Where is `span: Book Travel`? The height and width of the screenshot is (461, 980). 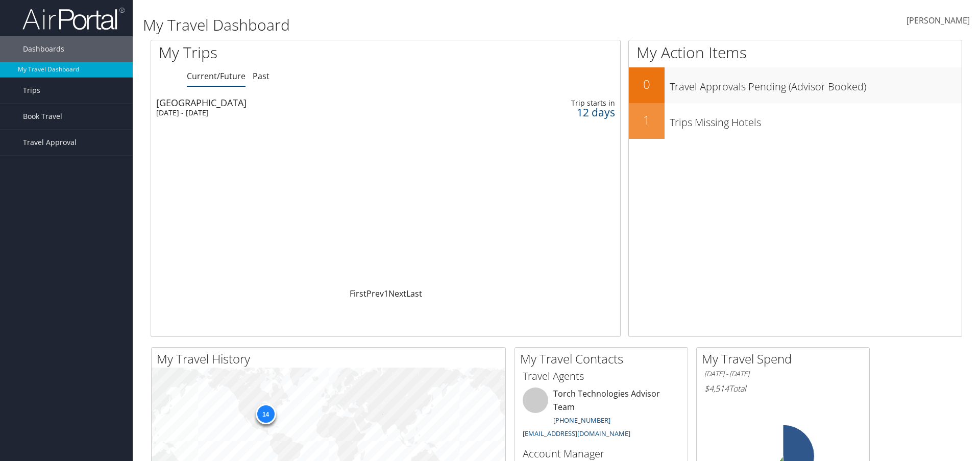 span: Book Travel is located at coordinates (42, 117).